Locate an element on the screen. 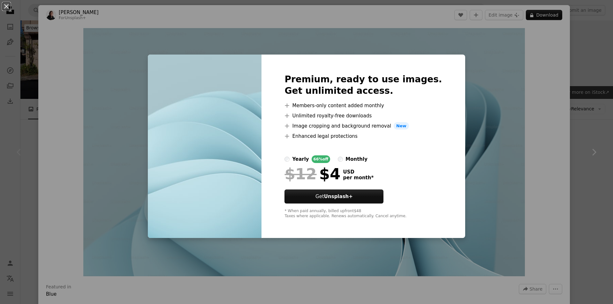  li: Unlimited royalty-free downloads is located at coordinates (363, 116).